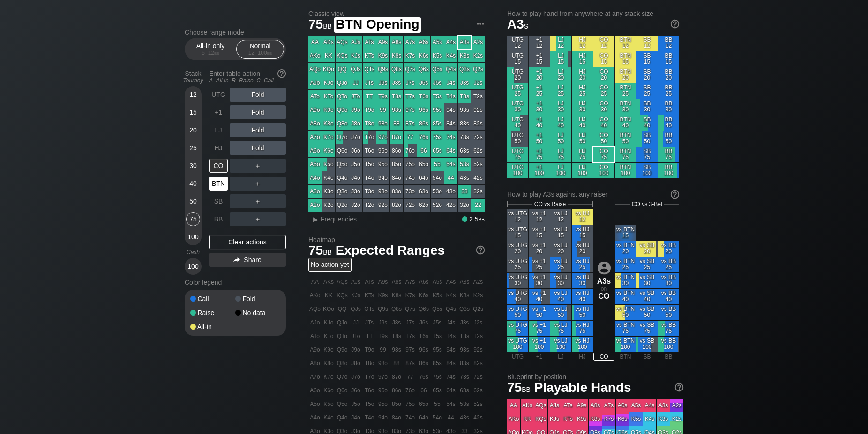 This screenshot has height=434, width=868. I want to click on div: 97o, so click(383, 138).